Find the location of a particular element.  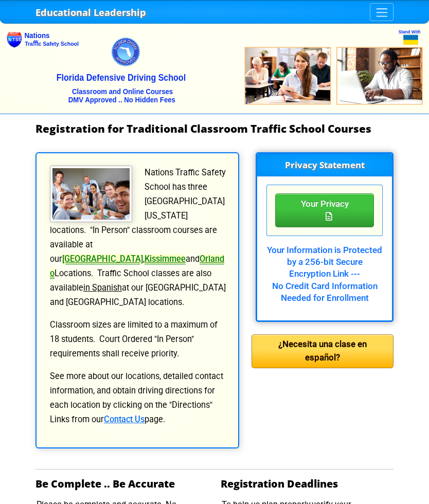

h1: Registration for Traditional Classroom Traffic School Courses is located at coordinates (214, 128).